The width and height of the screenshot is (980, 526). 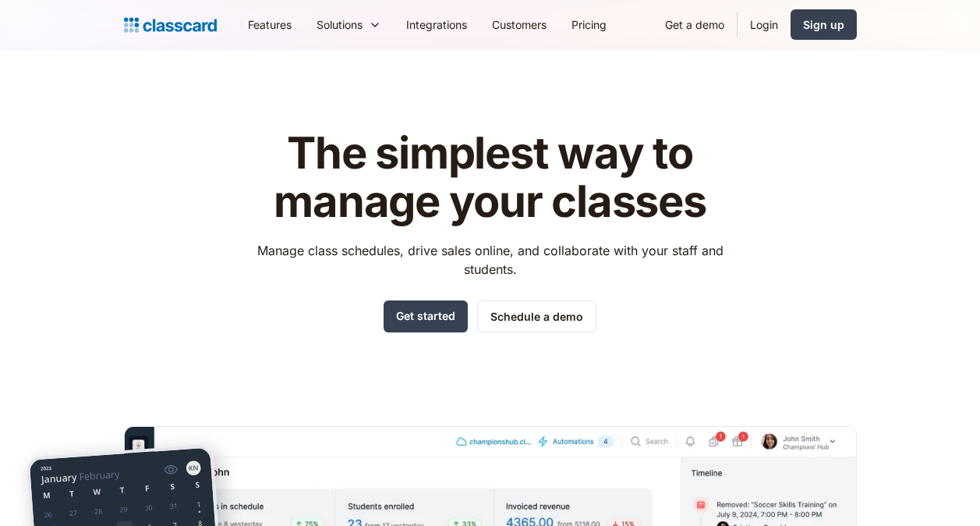 What do you see at coordinates (823, 24) in the screenshot?
I see `div: Sign up` at bounding box center [823, 24].